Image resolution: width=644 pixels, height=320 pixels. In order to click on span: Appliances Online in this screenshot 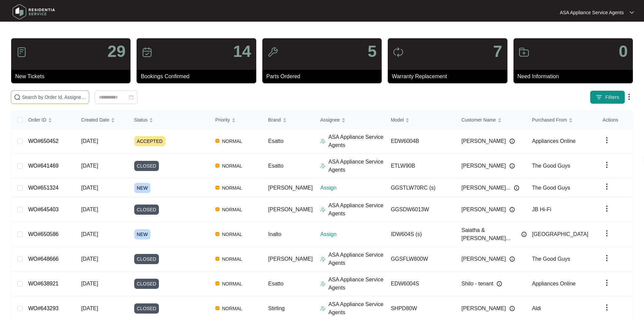, I will do `click(554, 283)`.